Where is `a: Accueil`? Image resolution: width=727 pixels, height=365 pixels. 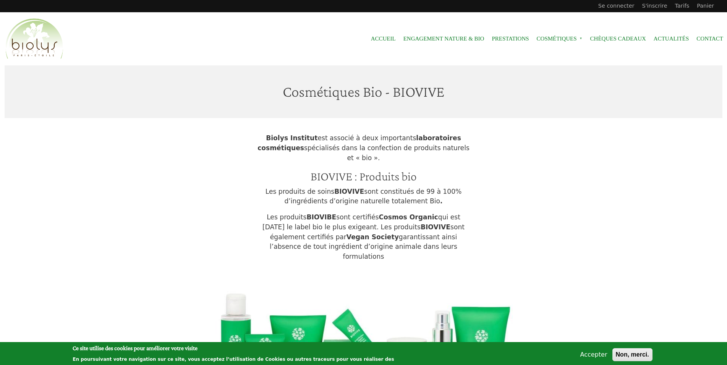
a: Accueil is located at coordinates (383, 39).